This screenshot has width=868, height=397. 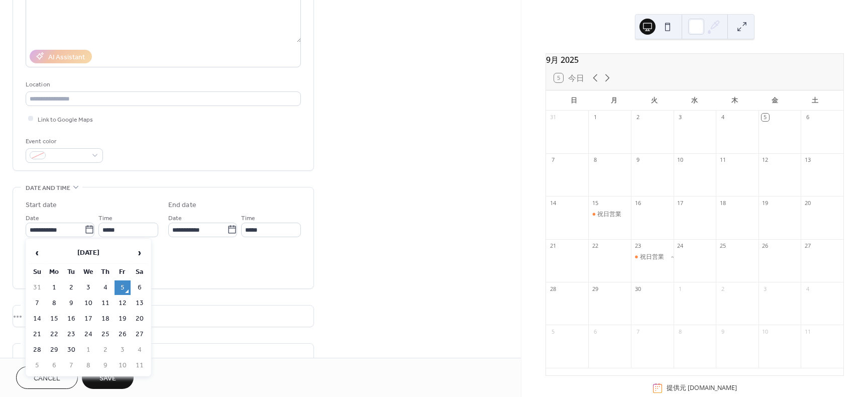 I want to click on div: 木, so click(x=735, y=100).